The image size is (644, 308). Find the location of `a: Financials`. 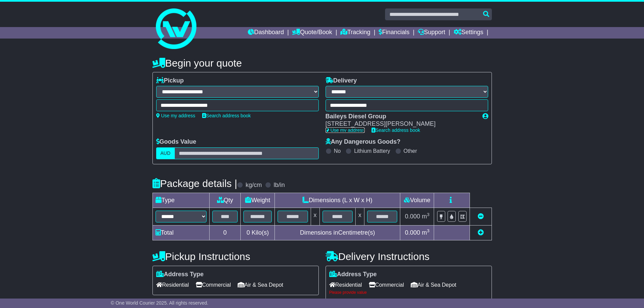

a: Financials is located at coordinates (394, 33).